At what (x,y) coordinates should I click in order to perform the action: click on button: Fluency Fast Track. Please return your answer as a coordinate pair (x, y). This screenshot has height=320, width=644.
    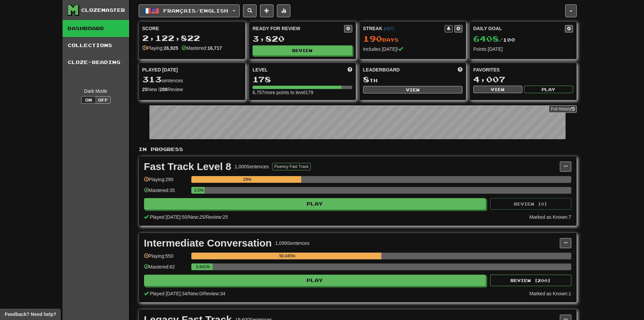
    Looking at the image, I should click on (291, 166).